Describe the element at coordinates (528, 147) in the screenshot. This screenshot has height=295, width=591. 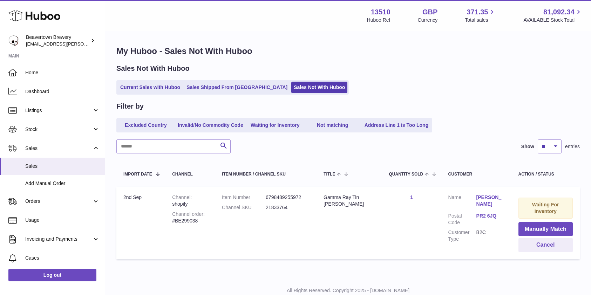
I see `label: Show` at that location.